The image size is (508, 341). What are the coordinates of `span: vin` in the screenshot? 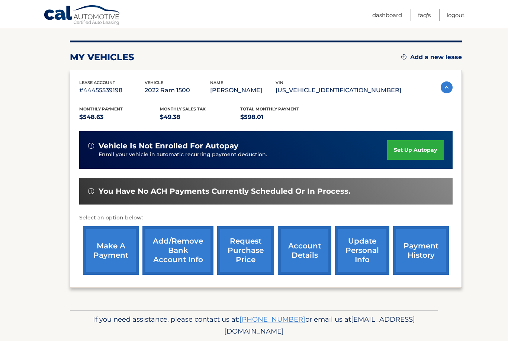 It's located at (279, 83).